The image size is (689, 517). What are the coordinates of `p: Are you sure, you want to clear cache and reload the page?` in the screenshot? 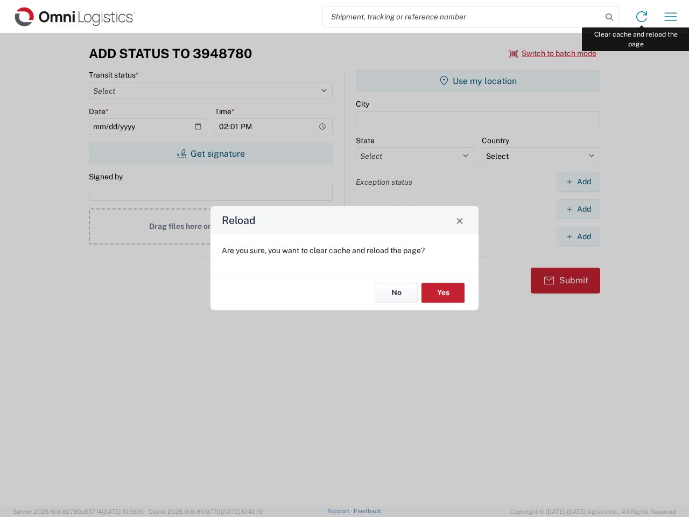 It's located at (345, 250).